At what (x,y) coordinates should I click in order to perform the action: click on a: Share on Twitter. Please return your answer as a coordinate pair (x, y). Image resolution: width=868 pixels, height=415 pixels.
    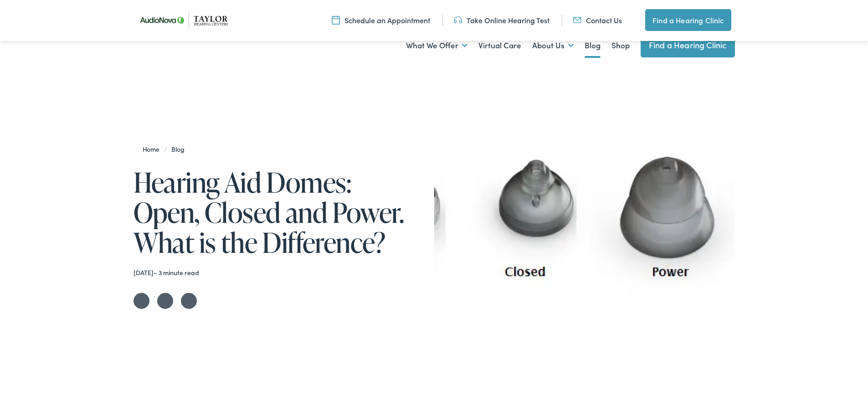
    Looking at the image, I should click on (142, 301).